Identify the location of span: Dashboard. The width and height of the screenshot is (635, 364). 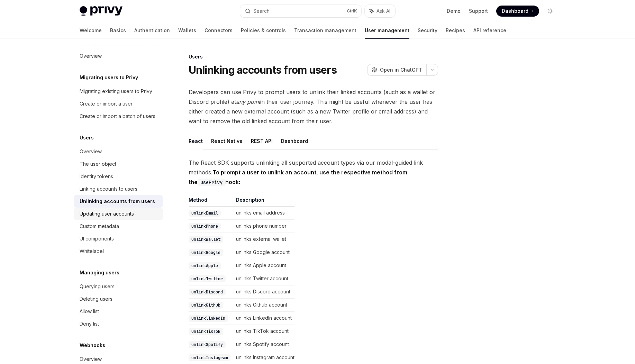
(515, 11).